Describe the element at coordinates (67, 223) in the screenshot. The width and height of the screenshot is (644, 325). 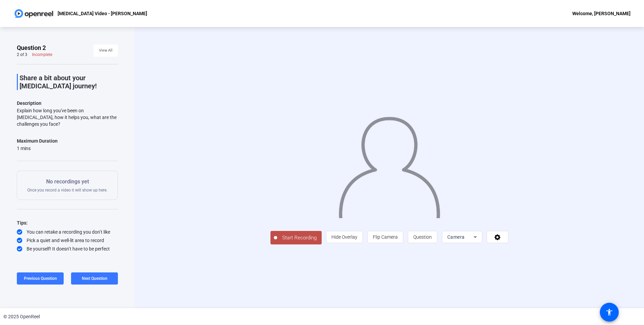
I see `div: Tips:` at that location.